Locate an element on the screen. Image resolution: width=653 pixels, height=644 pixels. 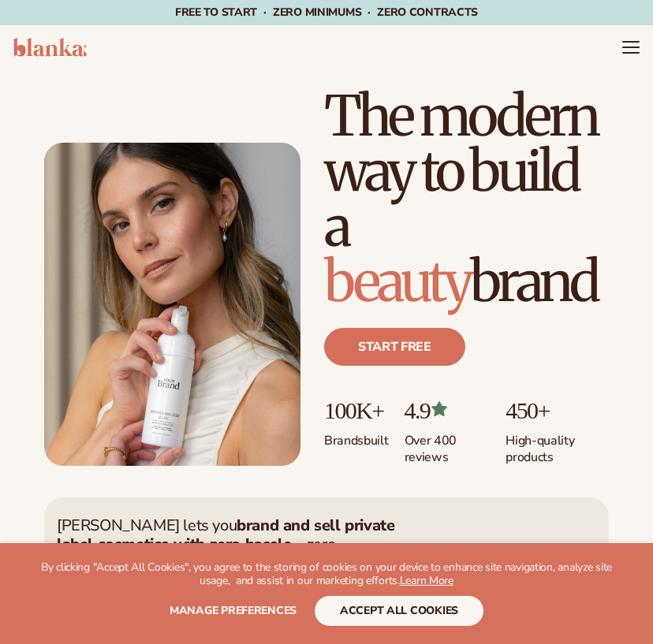
p: 100K+ is located at coordinates (356, 410).